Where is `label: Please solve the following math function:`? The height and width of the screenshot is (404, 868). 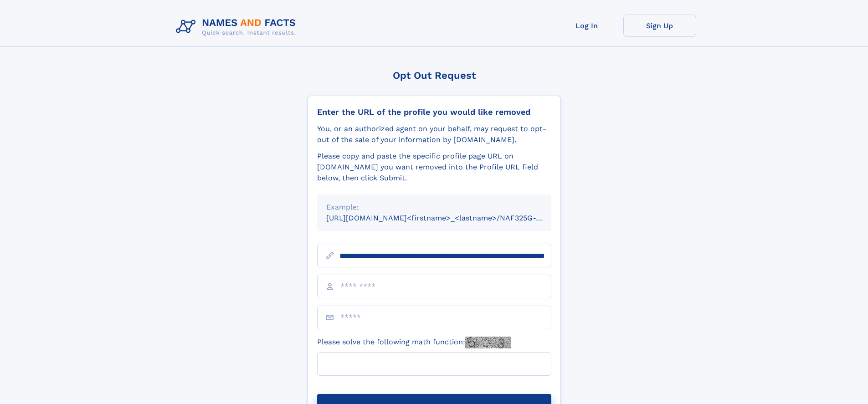 label: Please solve the following math function: is located at coordinates (414, 342).